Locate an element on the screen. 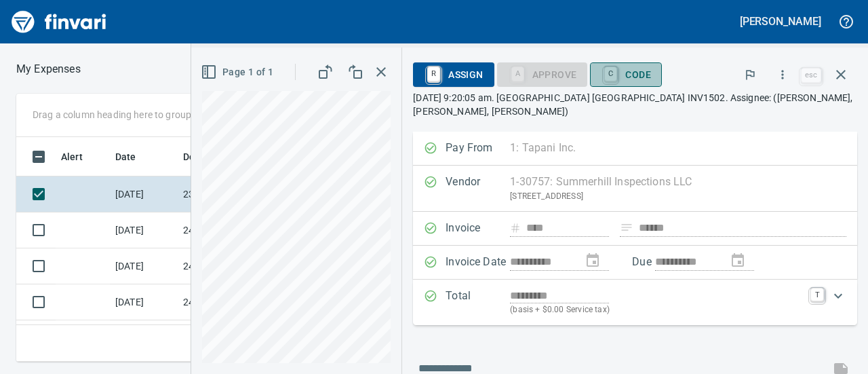 The height and width of the screenshot is (374, 868). td: 235010 is located at coordinates (238, 194).